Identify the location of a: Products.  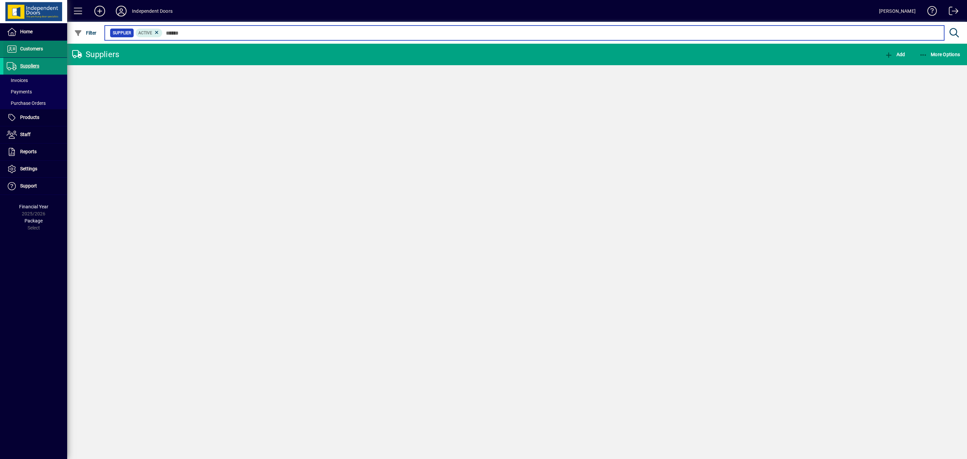
(35, 118).